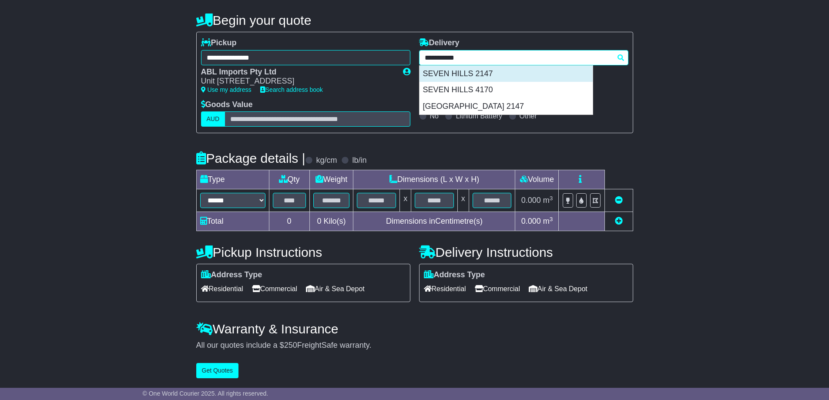 The height and width of the screenshot is (400, 829). What do you see at coordinates (619, 200) in the screenshot?
I see `a: Remove this item` at bounding box center [619, 200].